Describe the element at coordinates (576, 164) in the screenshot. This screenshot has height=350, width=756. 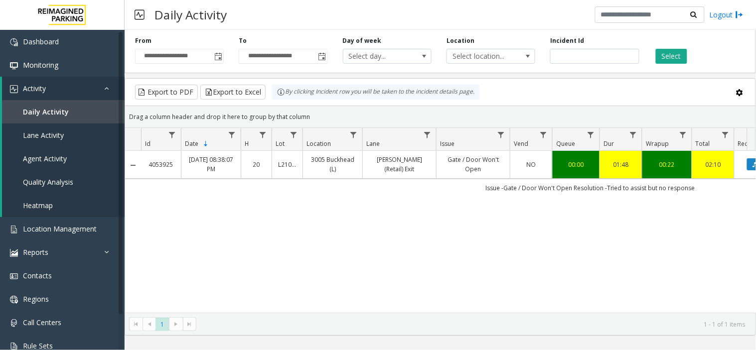
I see `a: 00:00` at that location.